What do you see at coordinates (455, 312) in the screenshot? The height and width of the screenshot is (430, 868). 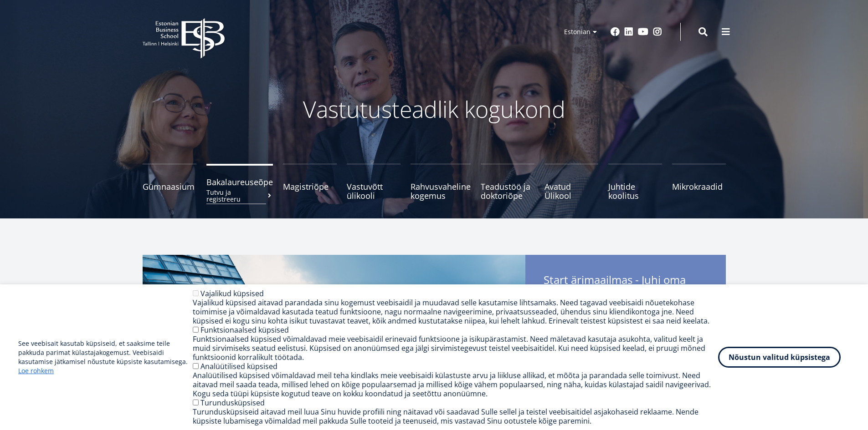 I see `div: Vajalikud küpsised aitavad parandada sinu kogemust veebisaidil ja muudavad selle kasutamise lihts...` at bounding box center [455, 312].